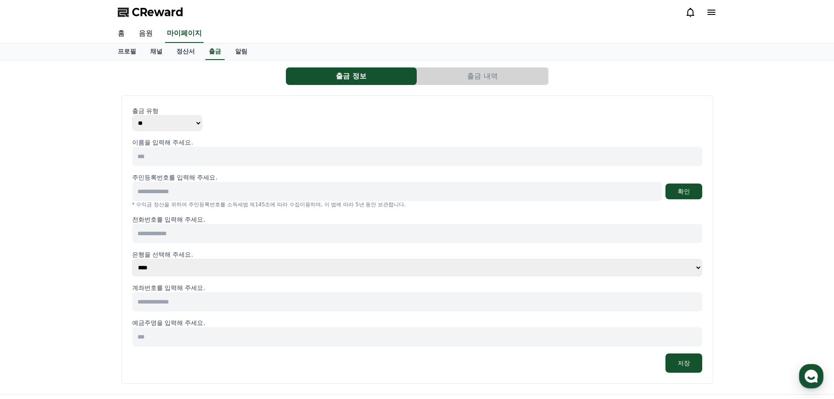  I want to click on span: 대화, so click(85, 295).